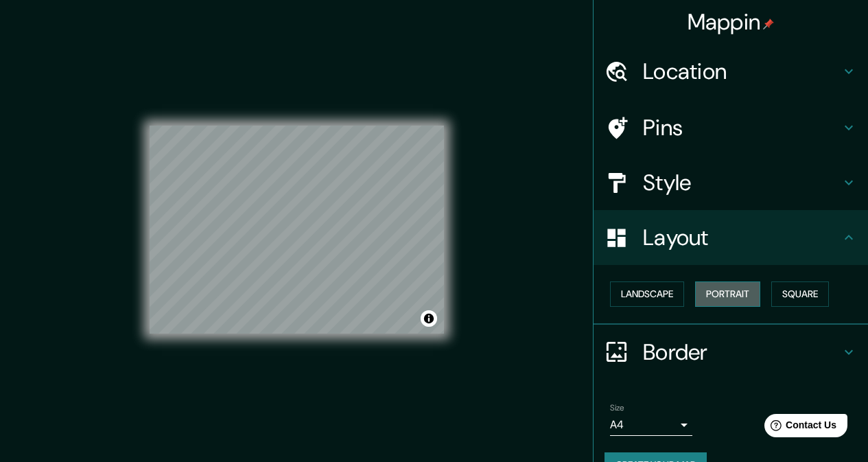  What do you see at coordinates (769, 24) in the screenshot?
I see `img: pin-icon.png` at bounding box center [769, 24].